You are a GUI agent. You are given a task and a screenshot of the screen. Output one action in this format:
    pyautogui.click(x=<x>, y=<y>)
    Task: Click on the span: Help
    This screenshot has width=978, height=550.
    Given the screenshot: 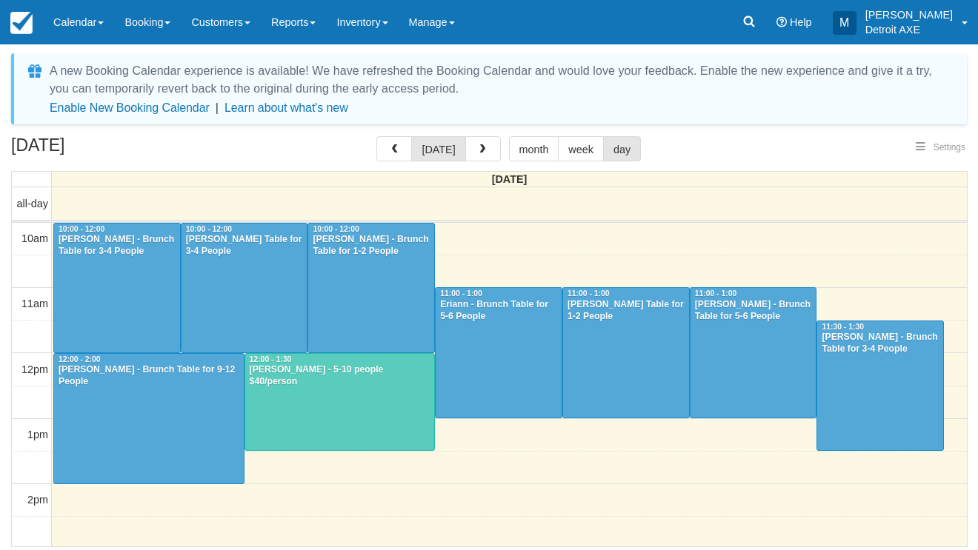 What is the action you would take?
    pyautogui.click(x=801, y=22)
    